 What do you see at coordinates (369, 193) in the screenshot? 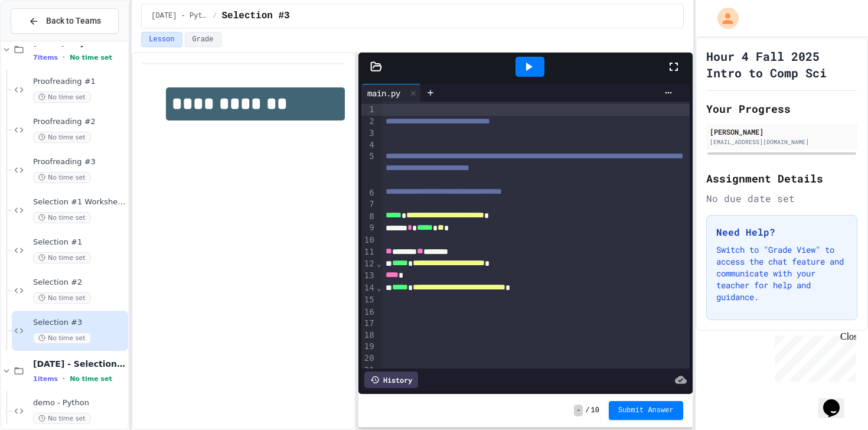
I see `div: 6` at bounding box center [369, 193].